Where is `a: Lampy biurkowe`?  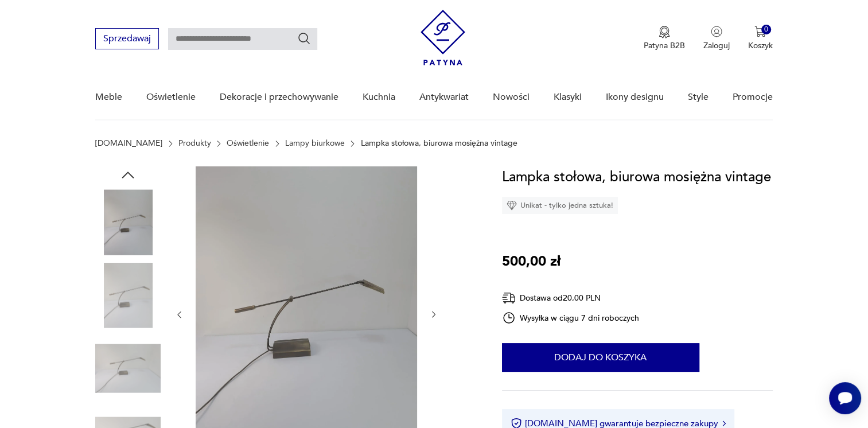
a: Lampy biurkowe is located at coordinates (315, 144).